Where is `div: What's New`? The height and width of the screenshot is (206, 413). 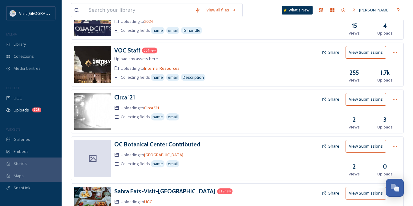 div: What's New is located at coordinates (297, 10).